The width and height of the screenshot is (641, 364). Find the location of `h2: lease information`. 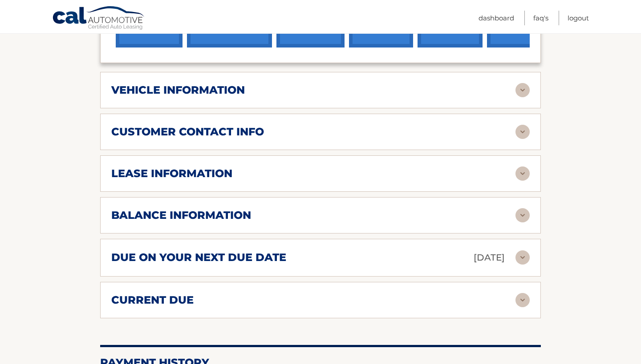

h2: lease information is located at coordinates (172, 174).